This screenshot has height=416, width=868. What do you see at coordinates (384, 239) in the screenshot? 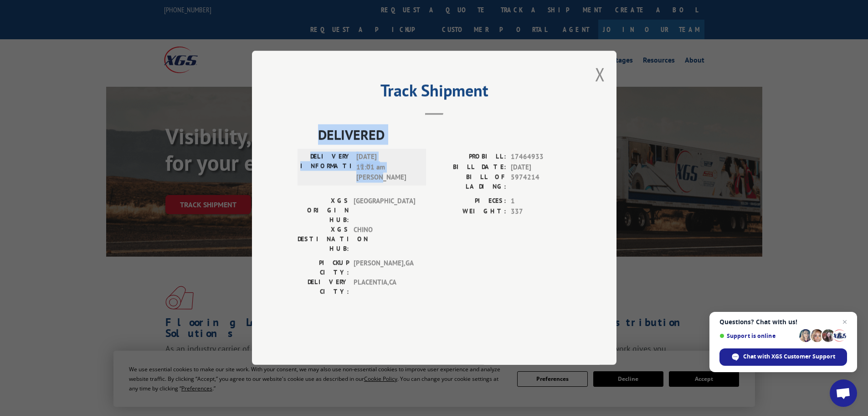
I see `span: CHINO` at bounding box center [384, 239].